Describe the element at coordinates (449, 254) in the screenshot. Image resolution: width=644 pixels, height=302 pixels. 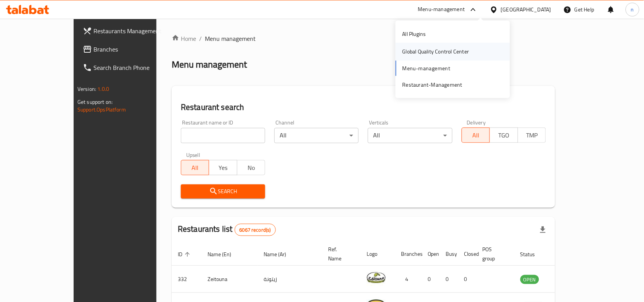
I see `th: Busy` at that location.